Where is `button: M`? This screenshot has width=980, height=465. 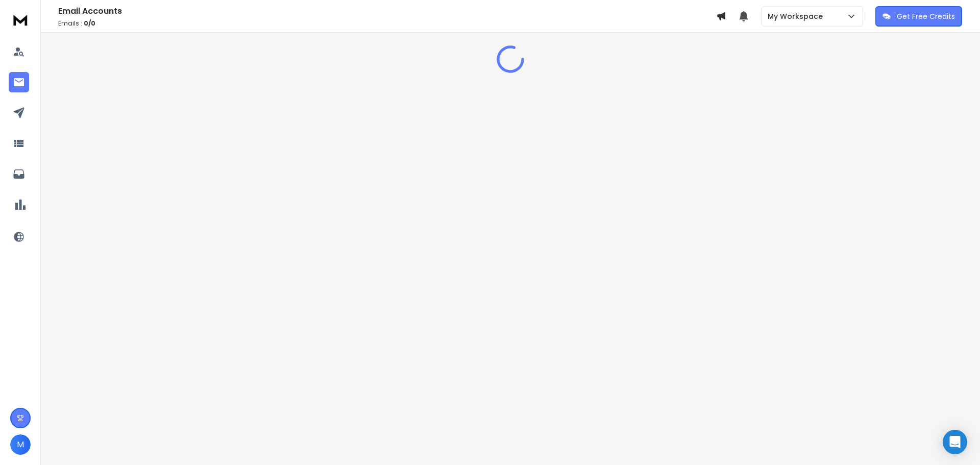 button: M is located at coordinates (21, 444).